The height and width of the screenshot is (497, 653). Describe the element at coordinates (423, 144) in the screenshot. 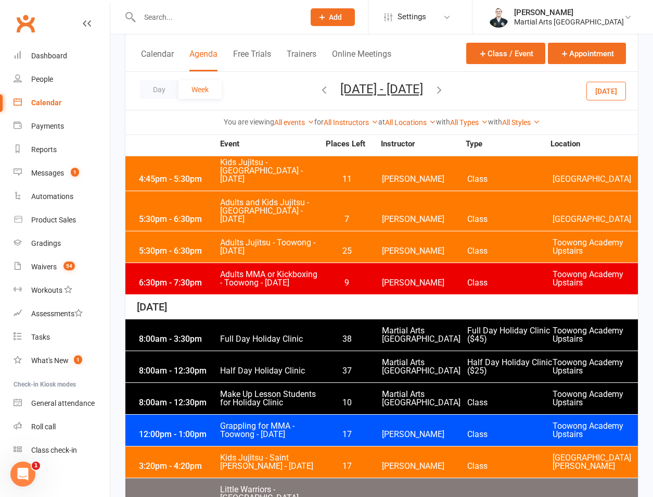

I see `strong: Instructor` at that location.